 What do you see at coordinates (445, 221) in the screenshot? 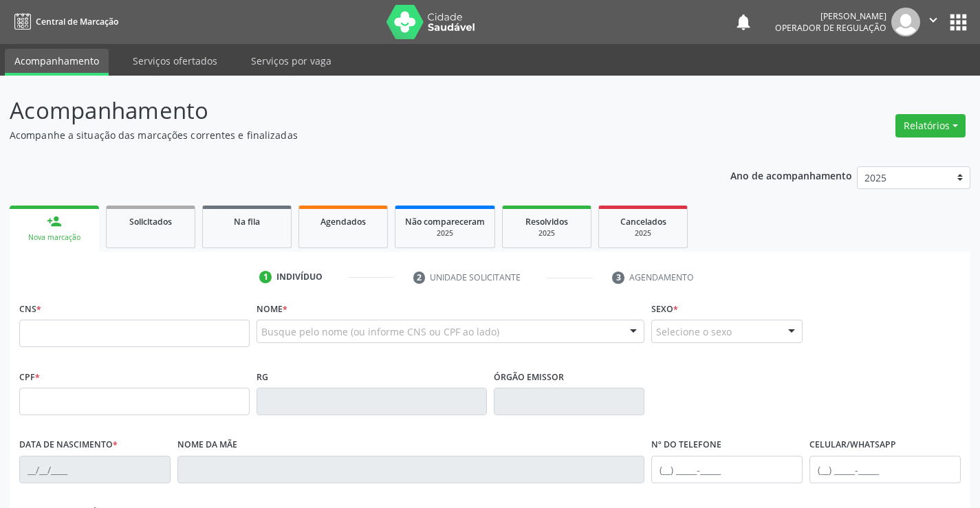
I see `span: Não compareceram` at bounding box center [445, 221].